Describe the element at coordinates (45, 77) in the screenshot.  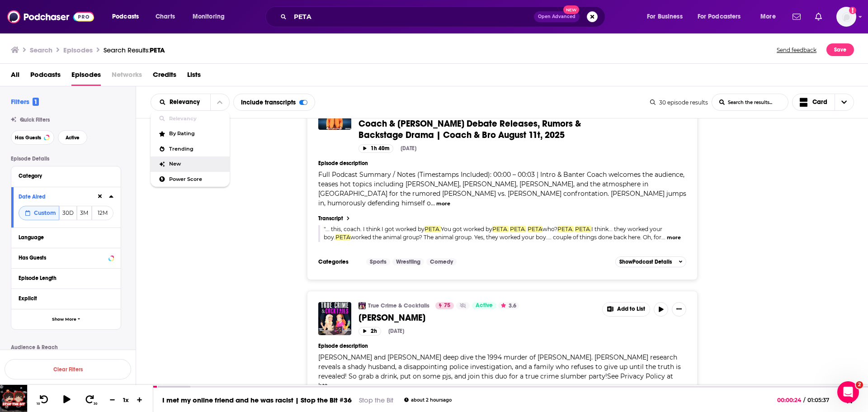
I see `a: Podcasts` at that location.